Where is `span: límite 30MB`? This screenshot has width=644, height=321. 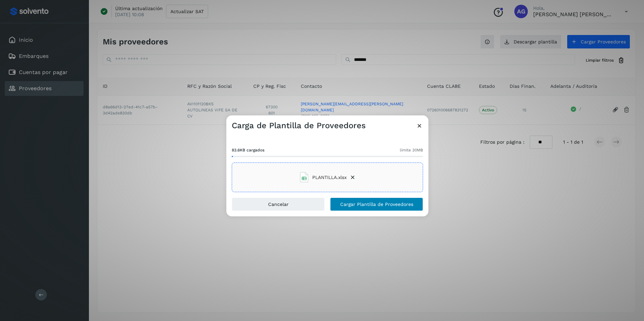
span: límite 30MB is located at coordinates (411, 150).